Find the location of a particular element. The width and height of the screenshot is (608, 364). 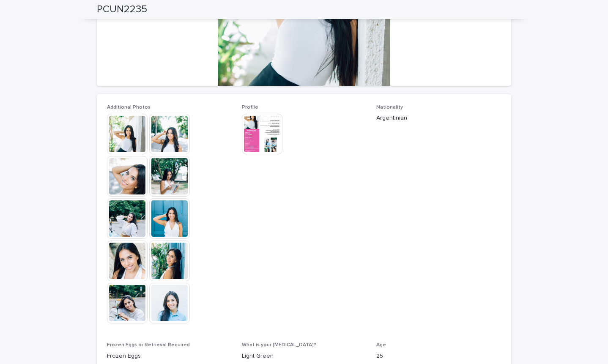

h2: PCUN2235 is located at coordinates (122, 9).